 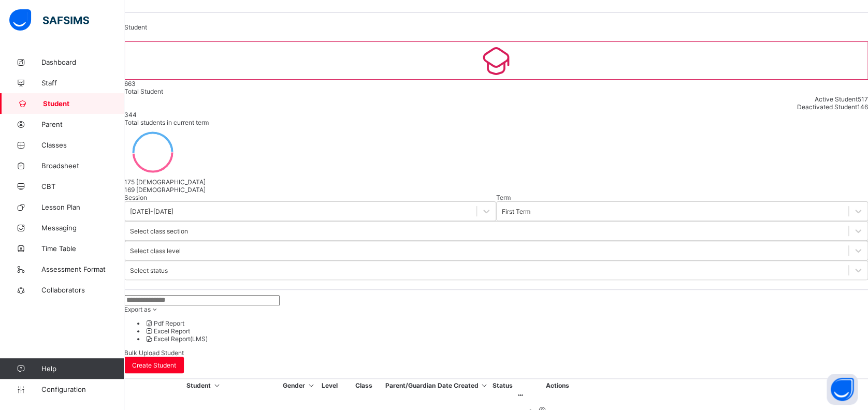 What do you see at coordinates (83, 124) in the screenshot?
I see `span: Parent` at bounding box center [83, 124].